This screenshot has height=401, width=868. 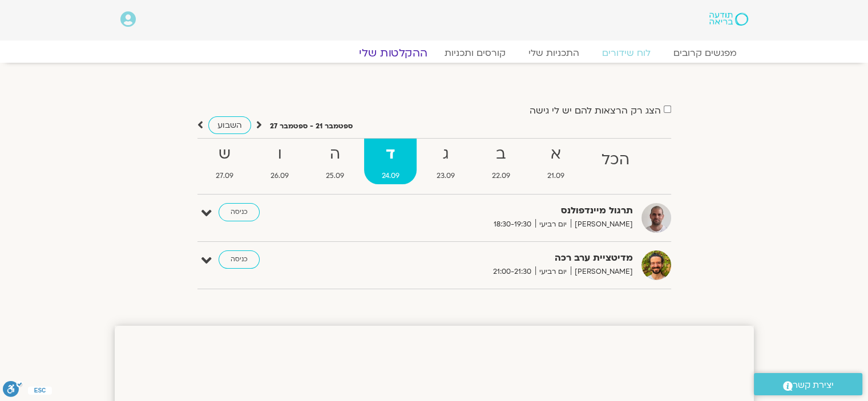 I want to click on strong: ה, so click(x=335, y=154).